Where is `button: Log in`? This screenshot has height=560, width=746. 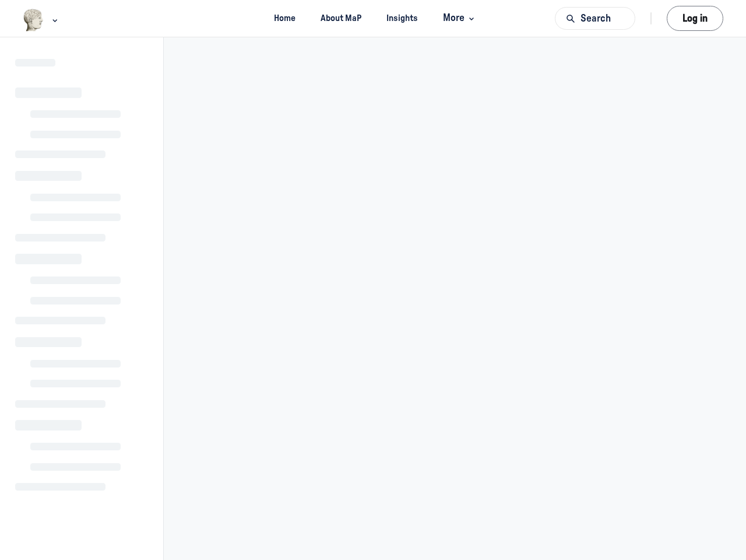 button: Log in is located at coordinates (695, 18).